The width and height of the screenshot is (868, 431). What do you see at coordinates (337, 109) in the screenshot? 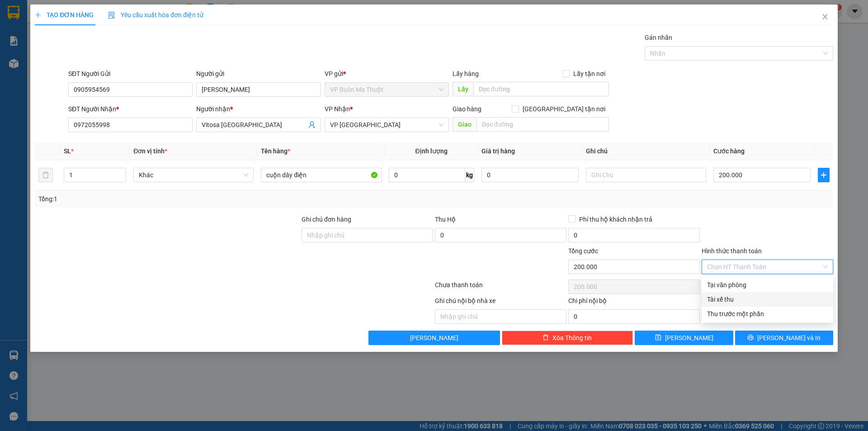
I see `span: VP Nhận` at bounding box center [337, 109].